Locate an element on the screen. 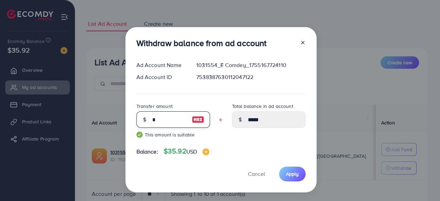 This screenshot has height=201, width=440. span: Balance: is located at coordinates (147, 152).